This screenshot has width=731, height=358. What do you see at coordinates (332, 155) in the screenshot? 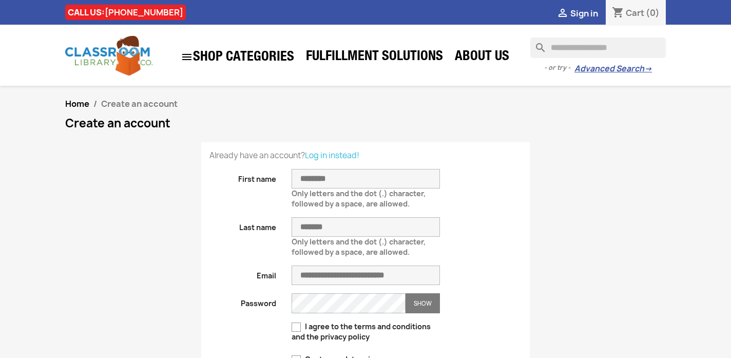
I see `a: Log in instead!` at bounding box center [332, 155].